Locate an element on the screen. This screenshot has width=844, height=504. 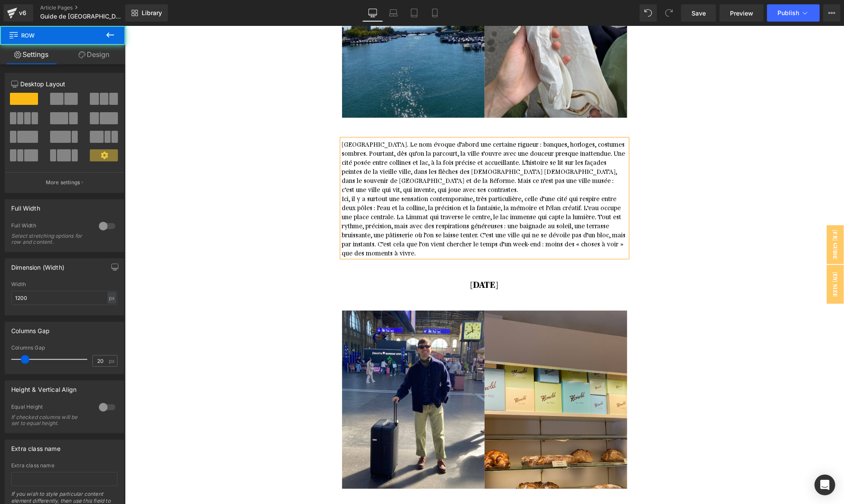
span: Preview is located at coordinates (741, 13).